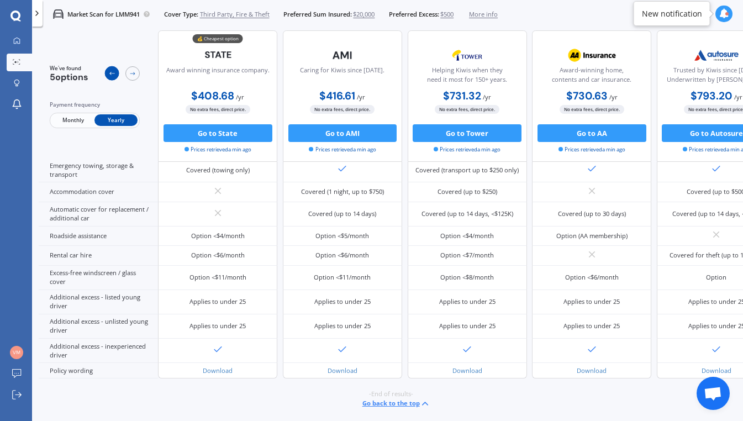 The height and width of the screenshot is (421, 743). Describe the element at coordinates (587, 96) in the screenshot. I see `b: $730.63` at that location.